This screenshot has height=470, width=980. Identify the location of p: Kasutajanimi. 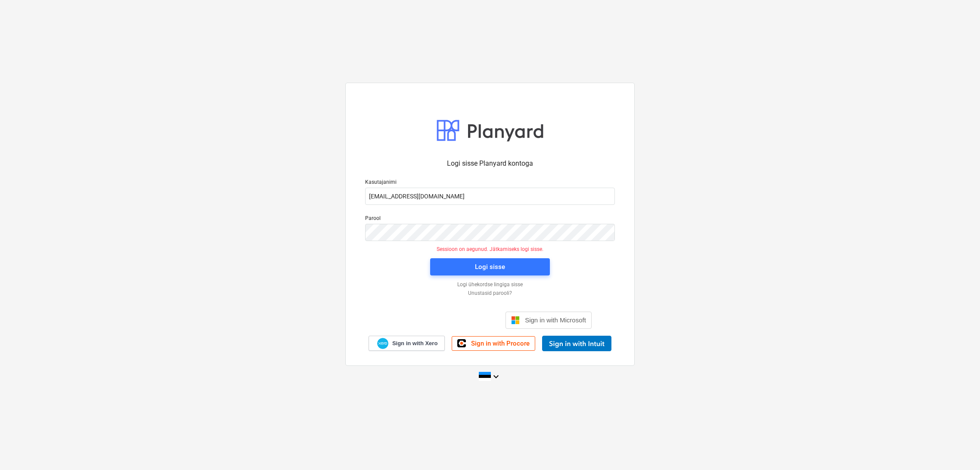
(490, 183).